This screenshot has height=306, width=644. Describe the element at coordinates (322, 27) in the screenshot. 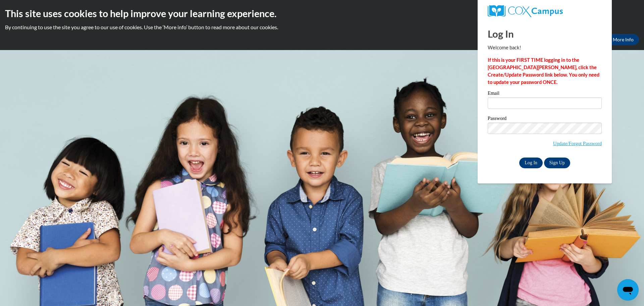

I see `p: By continuing to use the site you agree to our use of cookies. Use the ‘More info’ button to read...` at that location.